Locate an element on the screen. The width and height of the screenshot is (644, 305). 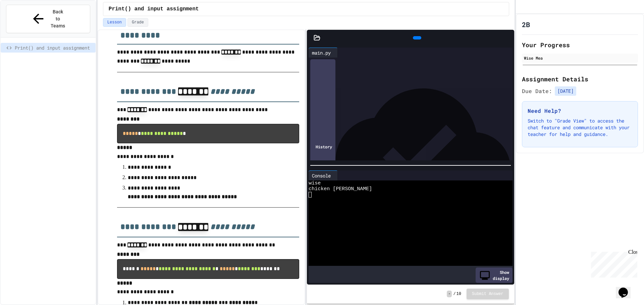
span: wise is located at coordinates (315, 183).